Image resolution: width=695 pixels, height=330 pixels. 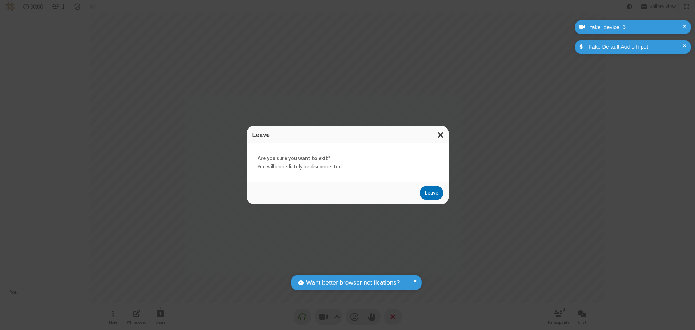 I want to click on button: Close modal, so click(x=441, y=135).